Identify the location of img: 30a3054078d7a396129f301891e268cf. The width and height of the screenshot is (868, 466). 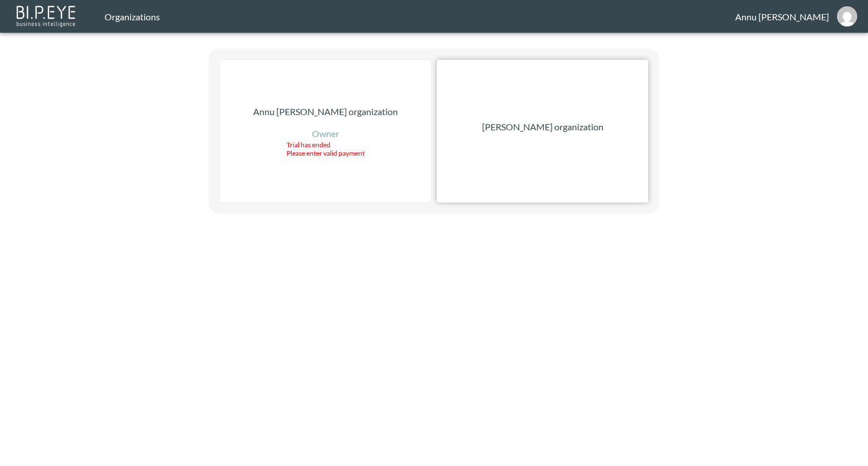
(847, 16).